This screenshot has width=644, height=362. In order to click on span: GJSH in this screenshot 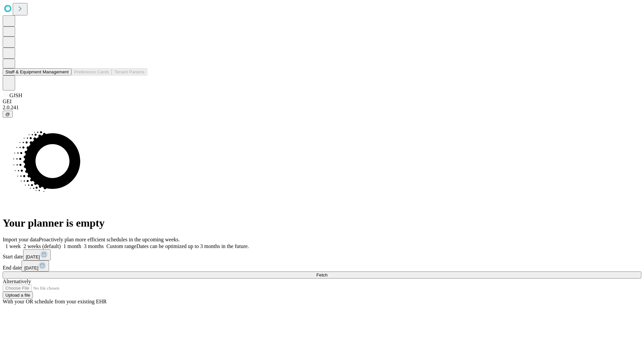, I will do `click(16, 95)`.